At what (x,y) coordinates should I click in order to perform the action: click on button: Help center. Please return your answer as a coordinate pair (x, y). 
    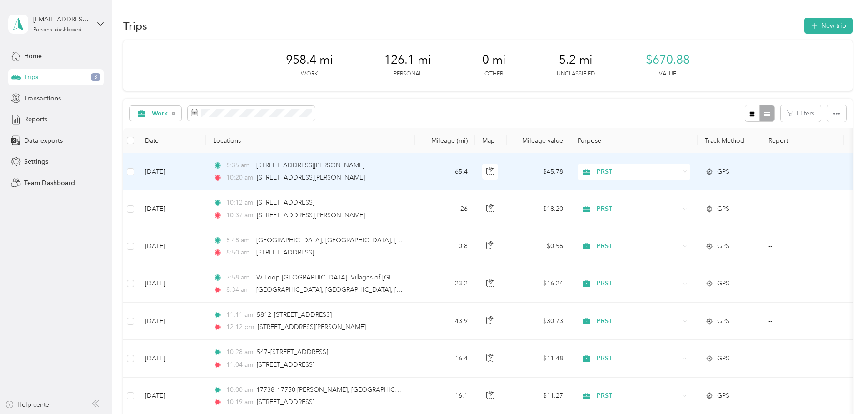
    Looking at the image, I should click on (28, 405).